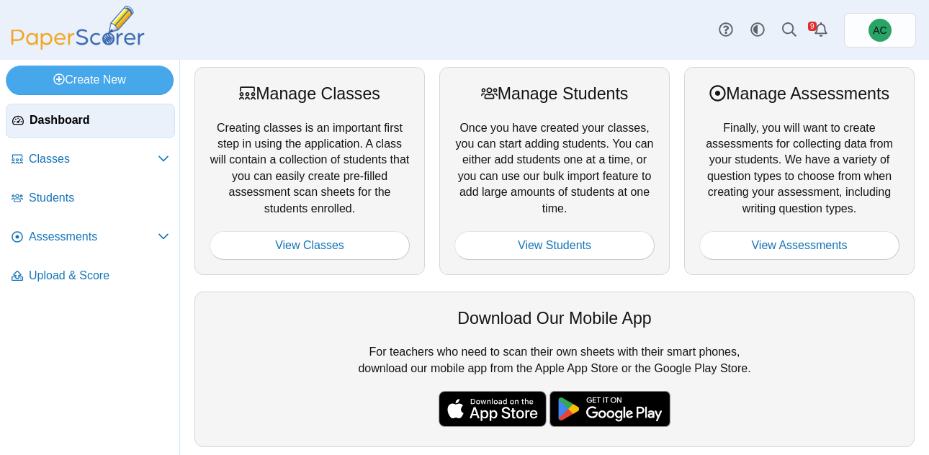 Image resolution: width=929 pixels, height=455 pixels. What do you see at coordinates (99, 198) in the screenshot?
I see `span: Students` at bounding box center [99, 198].